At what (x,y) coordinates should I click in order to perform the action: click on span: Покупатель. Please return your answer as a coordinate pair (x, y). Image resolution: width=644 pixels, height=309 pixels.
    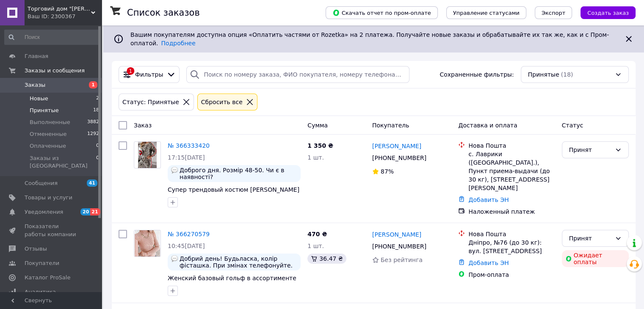
    Looking at the image, I should click on (391, 125).